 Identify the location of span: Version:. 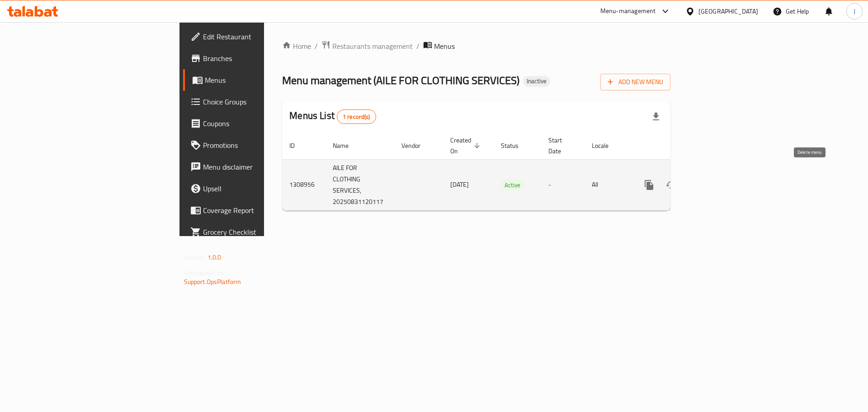
(195, 258).